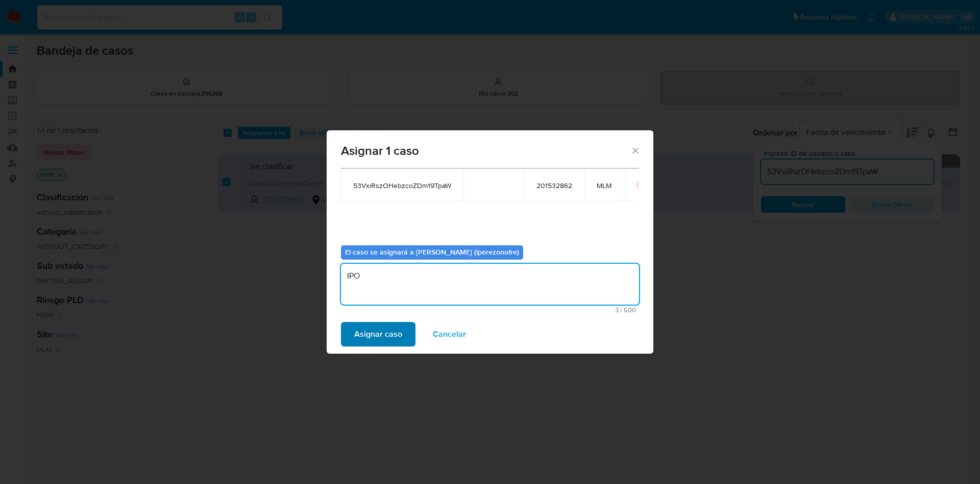 The height and width of the screenshot is (484, 980). What do you see at coordinates (490, 284) in the screenshot?
I see `textarea: IPO` at bounding box center [490, 284].